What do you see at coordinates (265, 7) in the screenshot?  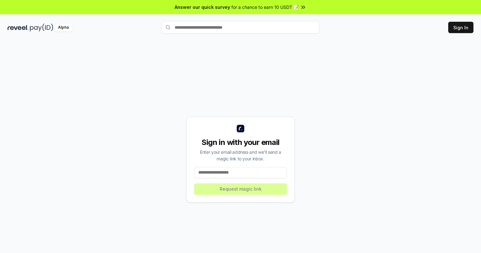 I see `span: for a chance to earn 10 USDT 📝` at bounding box center [265, 7].